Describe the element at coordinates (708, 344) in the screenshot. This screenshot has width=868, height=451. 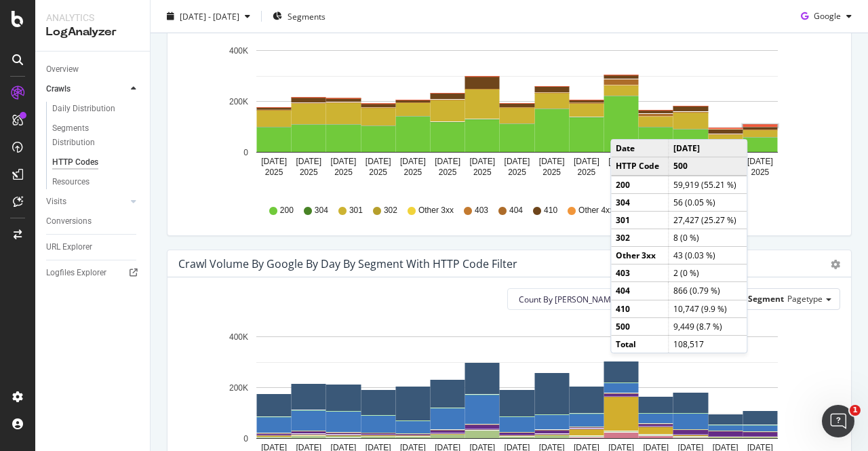
I see `td: 108,517` at that location.